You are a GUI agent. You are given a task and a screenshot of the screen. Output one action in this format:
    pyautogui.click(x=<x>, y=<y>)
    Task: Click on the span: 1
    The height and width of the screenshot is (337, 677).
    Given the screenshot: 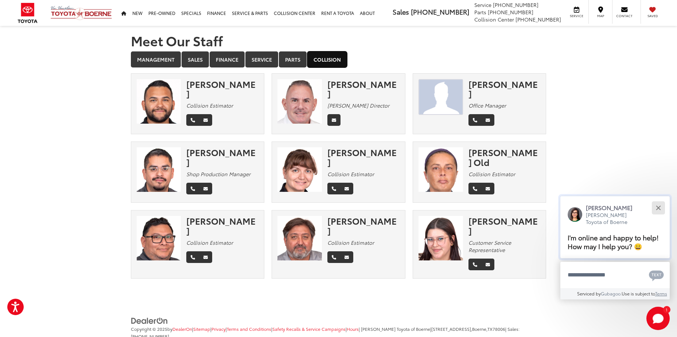 What is the action you would take?
    pyautogui.click(x=666, y=309)
    